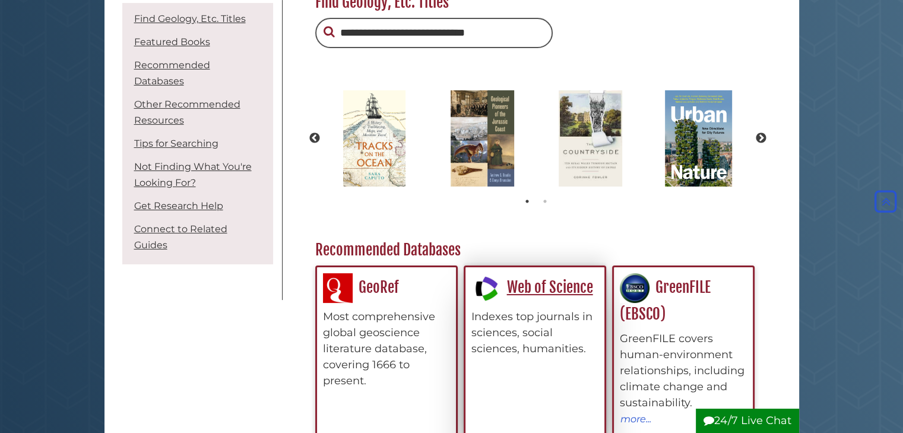 This screenshot has width=903, height=433. I want to click on a: Web of Science, so click(532, 287).